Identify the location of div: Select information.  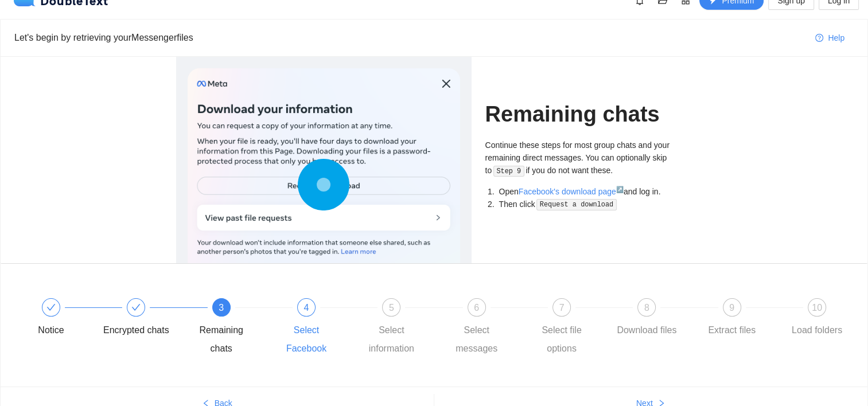
(392, 340).